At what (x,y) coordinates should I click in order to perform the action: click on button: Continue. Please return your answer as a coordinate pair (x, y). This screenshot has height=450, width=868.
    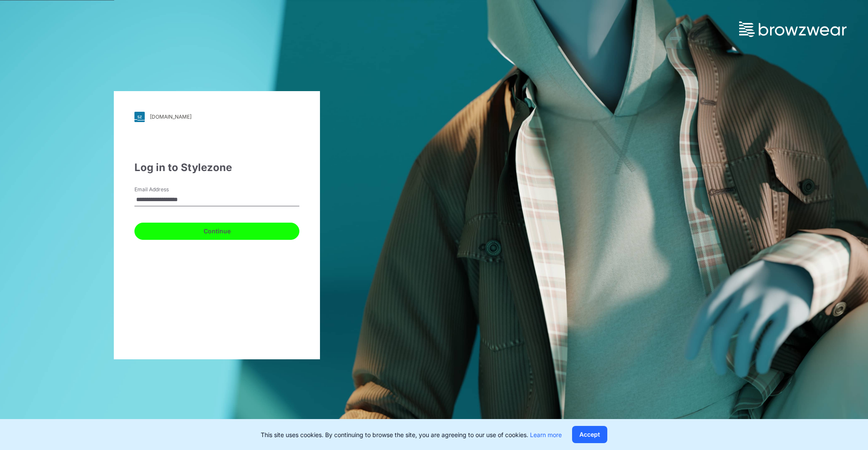
    Looking at the image, I should click on (217, 231).